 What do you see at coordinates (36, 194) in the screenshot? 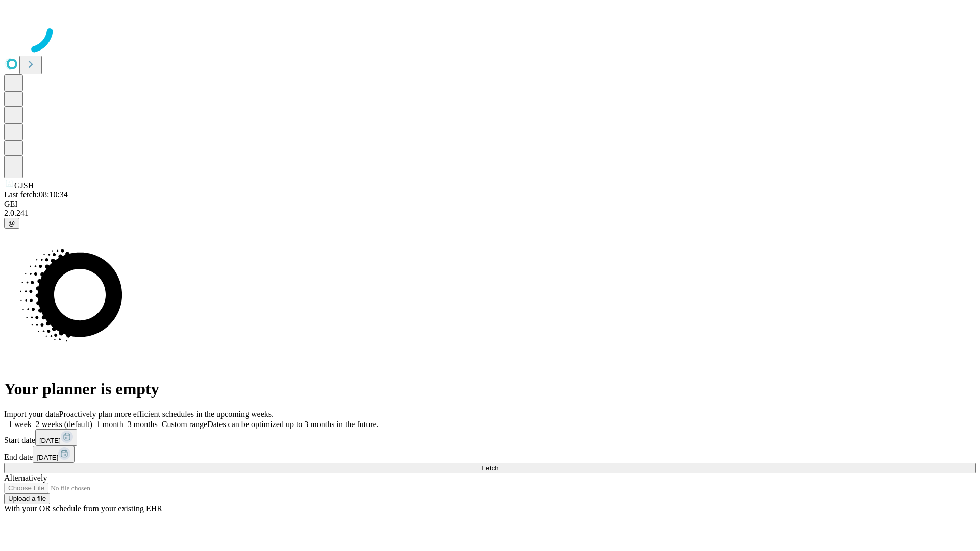
I see `span: Last fetch: 08:10:34` at bounding box center [36, 194].